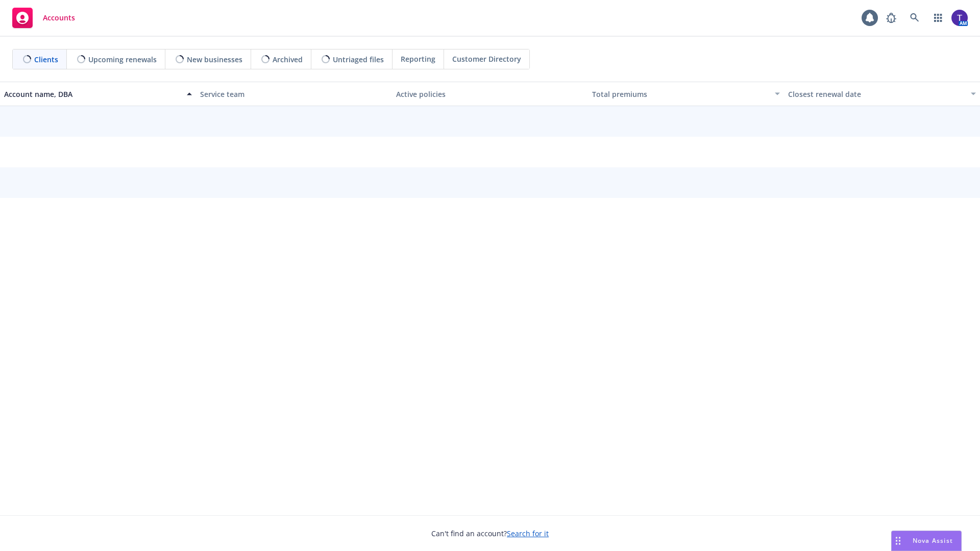 The image size is (980, 551). Describe the element at coordinates (490, 94) in the screenshot. I see `button: Active policies` at that location.